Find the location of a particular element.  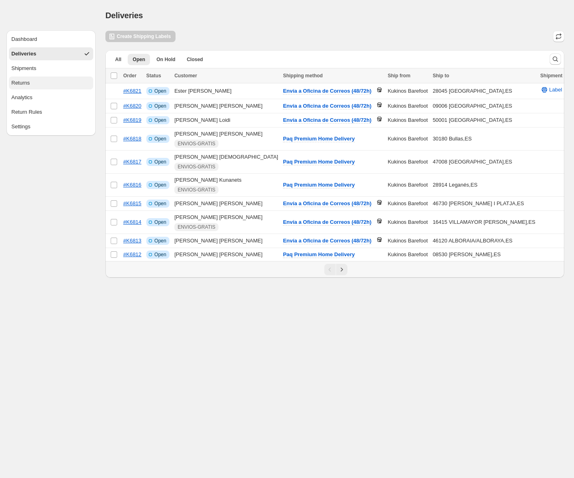

div: Deliveries is located at coordinates (23, 54).